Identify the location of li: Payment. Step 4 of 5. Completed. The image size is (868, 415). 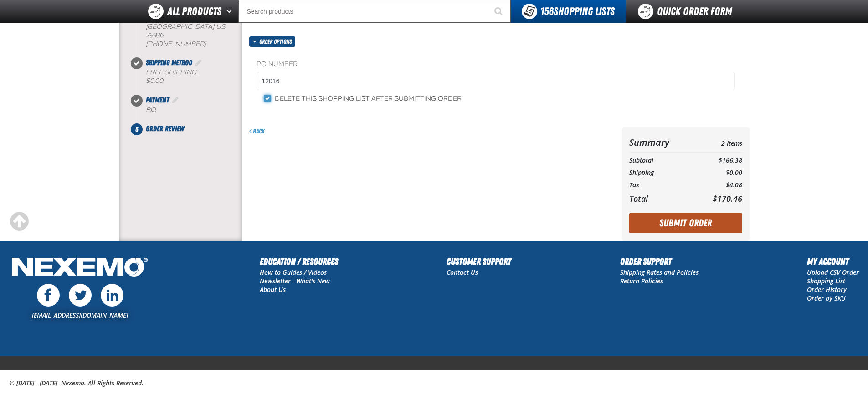
(189, 109).